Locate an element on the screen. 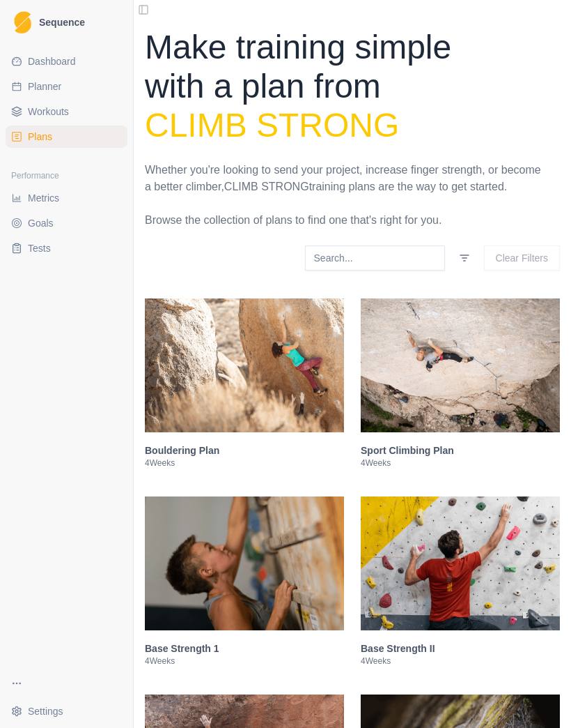 The image size is (571, 728). span: Tests is located at coordinates (39, 248).